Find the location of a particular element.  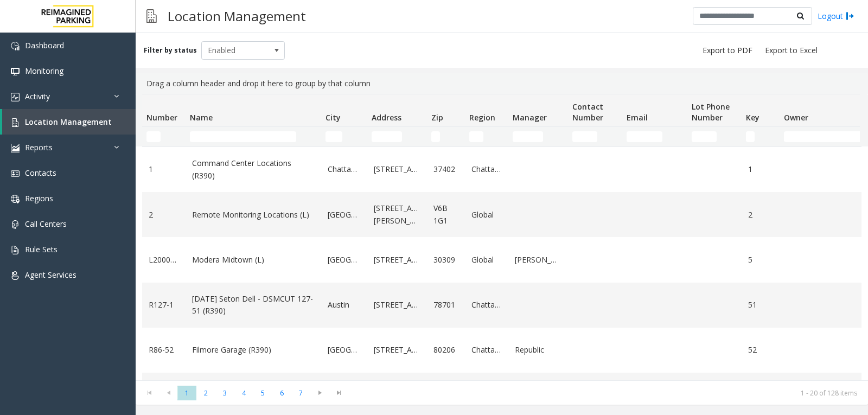

a: R127-1 is located at coordinates (164, 305).